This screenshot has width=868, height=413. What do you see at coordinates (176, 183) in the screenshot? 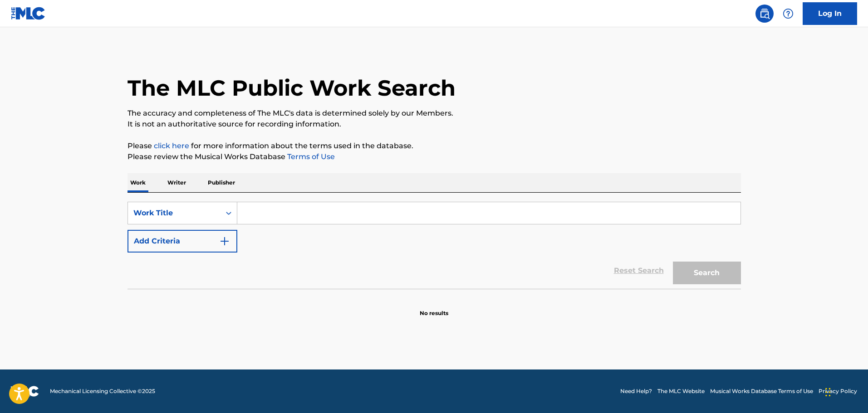
I see `p: Writer` at bounding box center [176, 183].